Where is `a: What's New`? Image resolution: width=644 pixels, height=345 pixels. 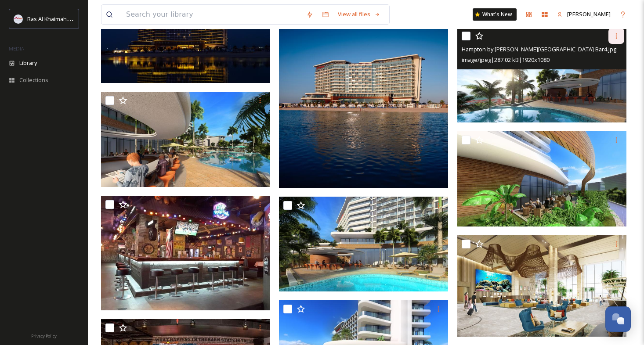 a: What's New is located at coordinates (495, 14).